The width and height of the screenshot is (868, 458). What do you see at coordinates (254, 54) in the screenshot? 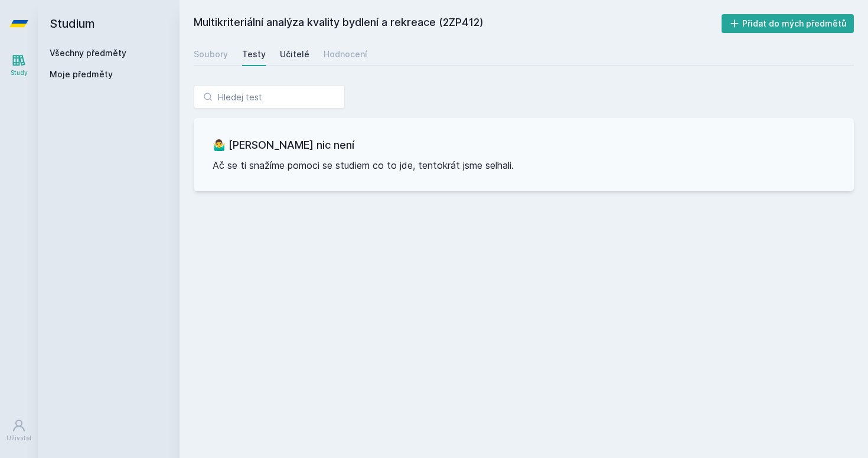
I see `div: Testy` at bounding box center [254, 54].